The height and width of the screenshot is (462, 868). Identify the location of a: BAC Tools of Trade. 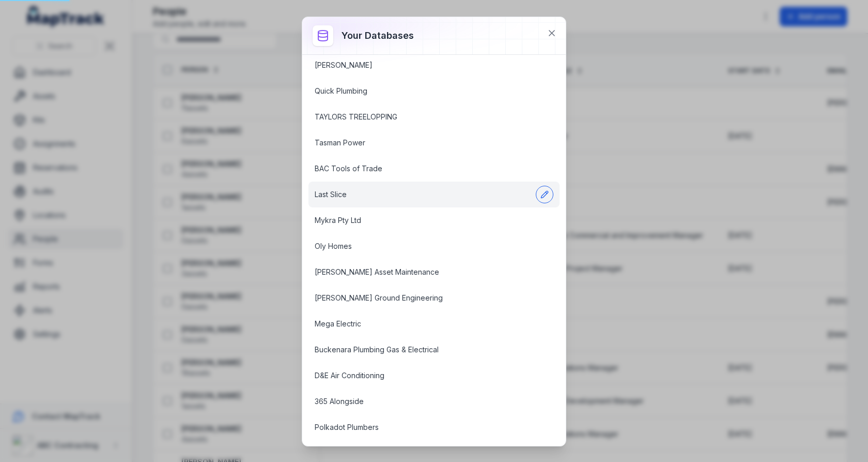
(422, 169).